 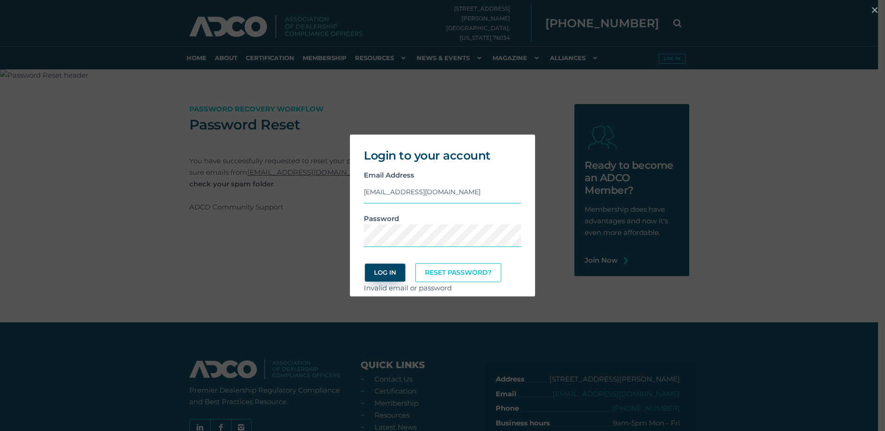 I want to click on h2: Login to your account, so click(x=442, y=155).